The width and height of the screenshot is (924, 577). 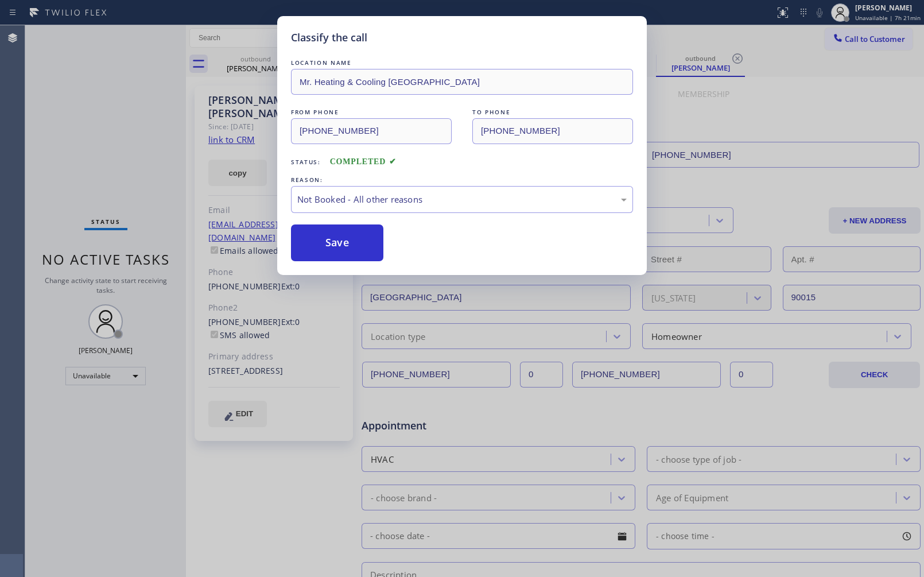 What do you see at coordinates (363, 161) in the screenshot?
I see `span: COMPLETED` at bounding box center [363, 161].